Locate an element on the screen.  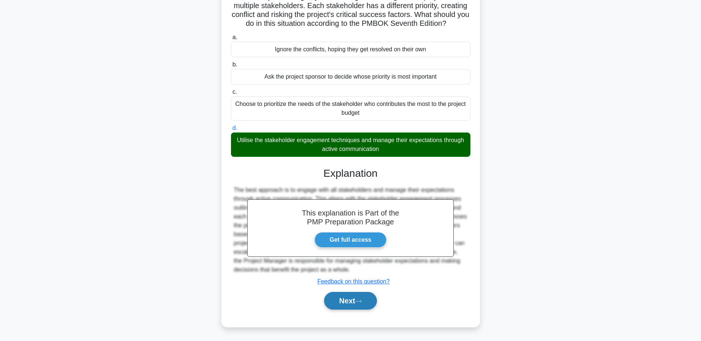
button: Next is located at coordinates (350, 301).